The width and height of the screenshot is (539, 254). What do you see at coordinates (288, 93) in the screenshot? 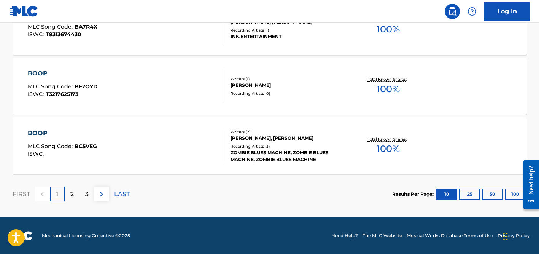
I see `div: Recording Artists ( 0 )` at bounding box center [288, 93].